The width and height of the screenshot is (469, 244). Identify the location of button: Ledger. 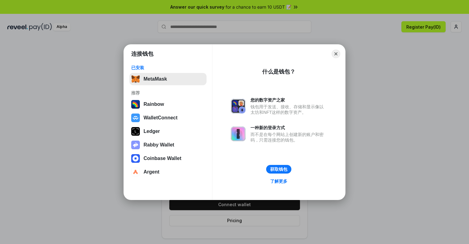
(168, 131).